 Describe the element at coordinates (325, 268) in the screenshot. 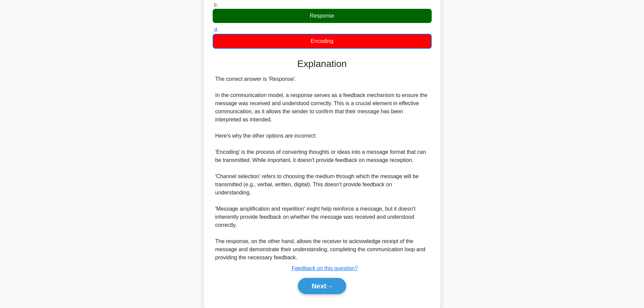

I see `u: Feedback on this question?` at that location.